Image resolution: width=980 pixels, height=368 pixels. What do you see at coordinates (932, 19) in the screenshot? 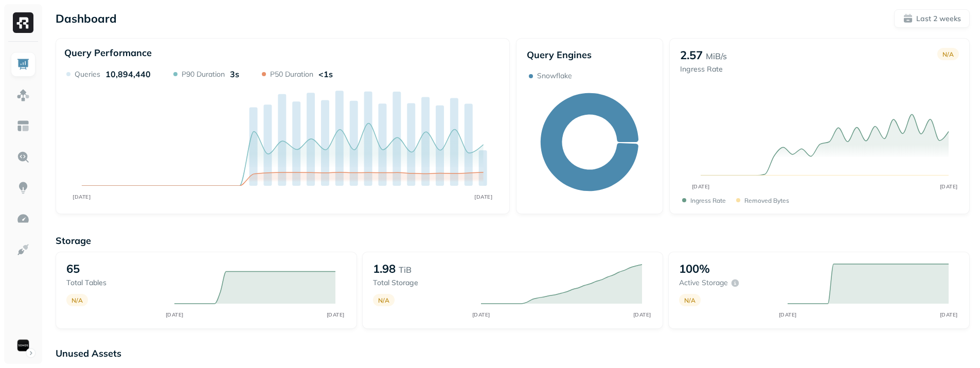
I see `button: Last 2 weeks` at bounding box center [932, 19].